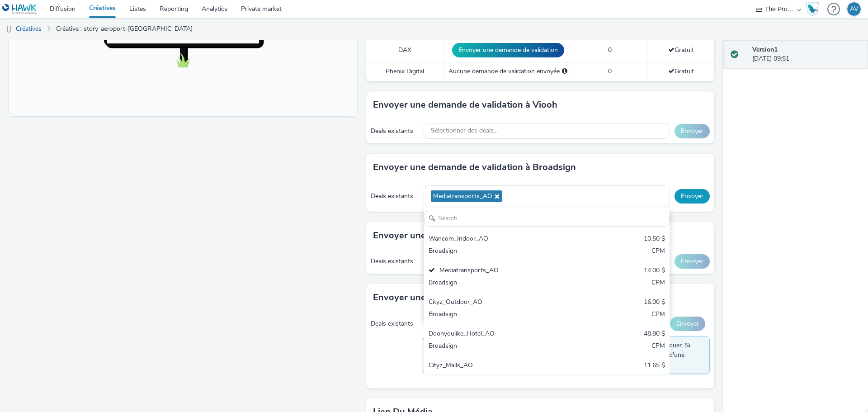 The height and width of the screenshot is (412, 868). I want to click on div: 48.80 $, so click(654, 334).